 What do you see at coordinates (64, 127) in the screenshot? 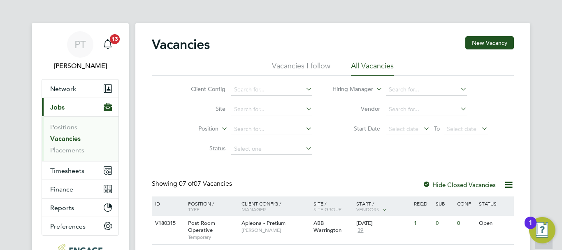
I see `a: Positions` at bounding box center [64, 127].